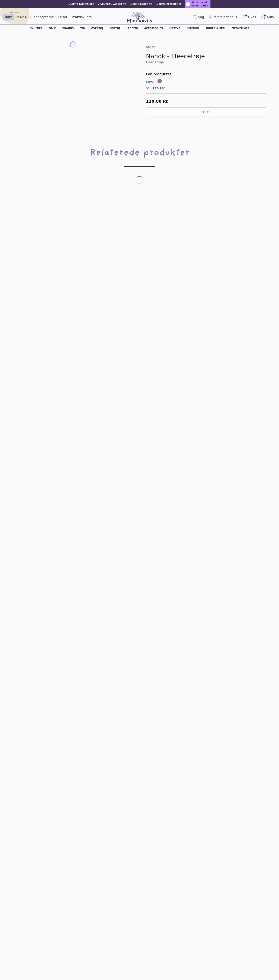 The image size is (279, 980). Describe the element at coordinates (199, 17) in the screenshot. I see `button: Søg` at that location.